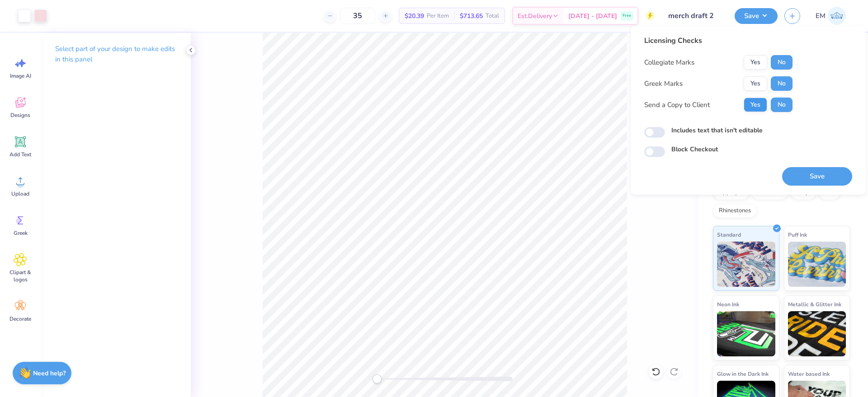  Describe the element at coordinates (21, 76) in the screenshot. I see `span: Image AI` at that location.